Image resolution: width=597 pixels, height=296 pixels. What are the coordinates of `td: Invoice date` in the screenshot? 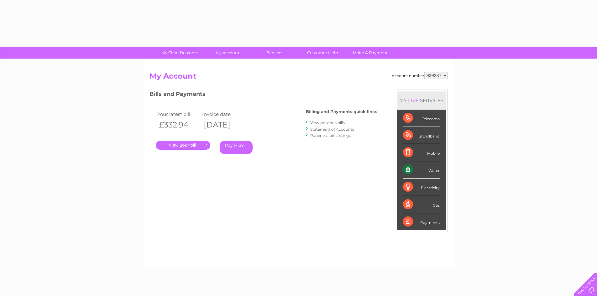 It's located at (223, 114).